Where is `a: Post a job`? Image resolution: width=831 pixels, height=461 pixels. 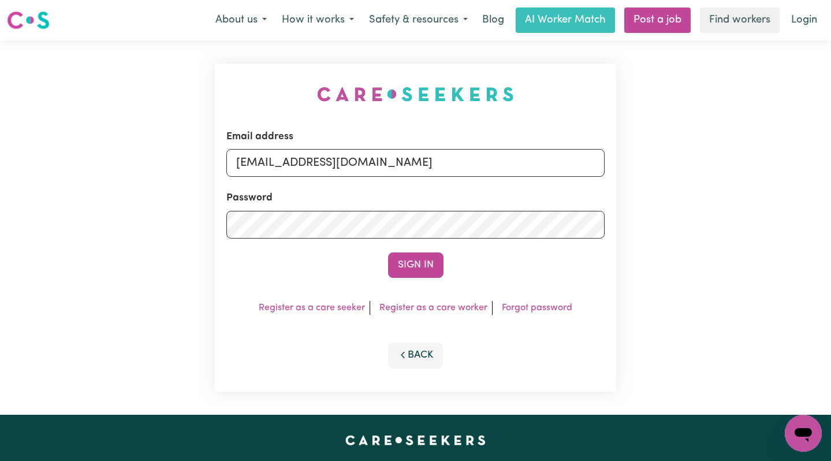
a: Post a job is located at coordinates (657, 20).